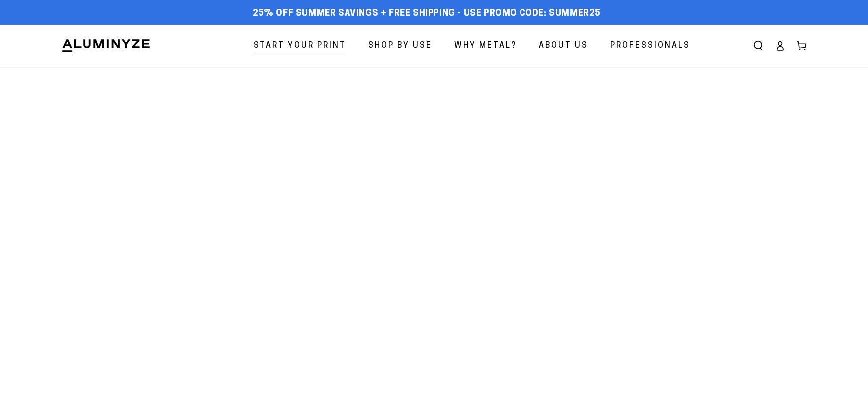 This screenshot has width=868, height=407. I want to click on a: Start Your Print, so click(300, 46).